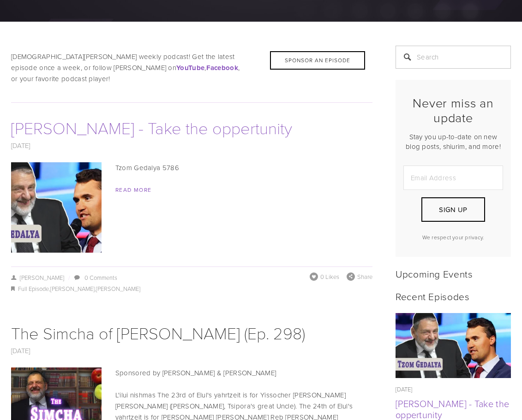  What do you see at coordinates (100, 277) in the screenshot?
I see `a: 0 Comments` at bounding box center [100, 277].